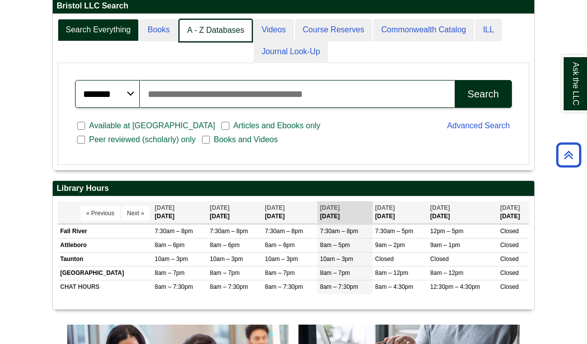 The width and height of the screenshot is (587, 344). What do you see at coordinates (483, 94) in the screenshot?
I see `div: Search` at bounding box center [483, 94].